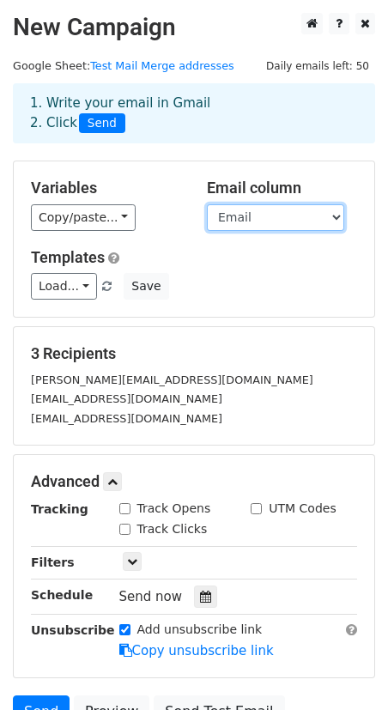 The image size is (388, 710). I want to click on label: Track Opens, so click(174, 509).